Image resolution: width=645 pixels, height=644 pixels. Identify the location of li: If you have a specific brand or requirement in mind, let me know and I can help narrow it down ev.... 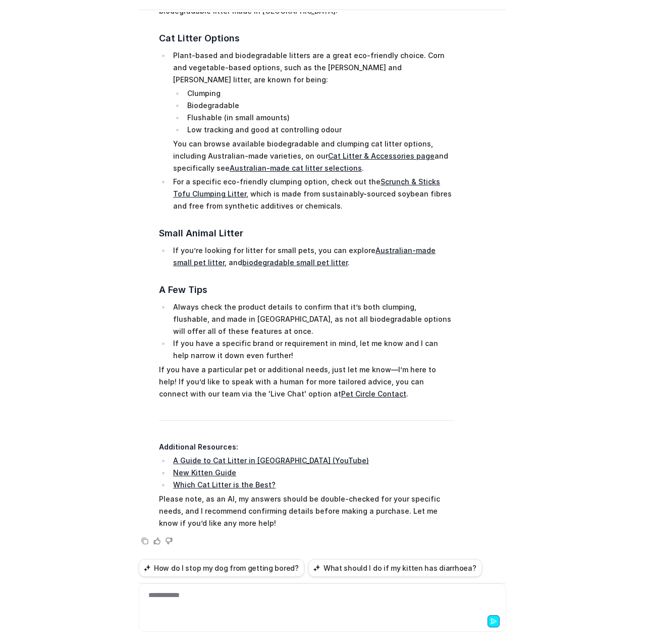
(312, 350).